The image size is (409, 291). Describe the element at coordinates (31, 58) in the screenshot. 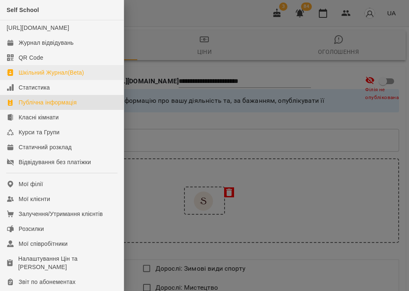

I see `div: QR Code` at that location.